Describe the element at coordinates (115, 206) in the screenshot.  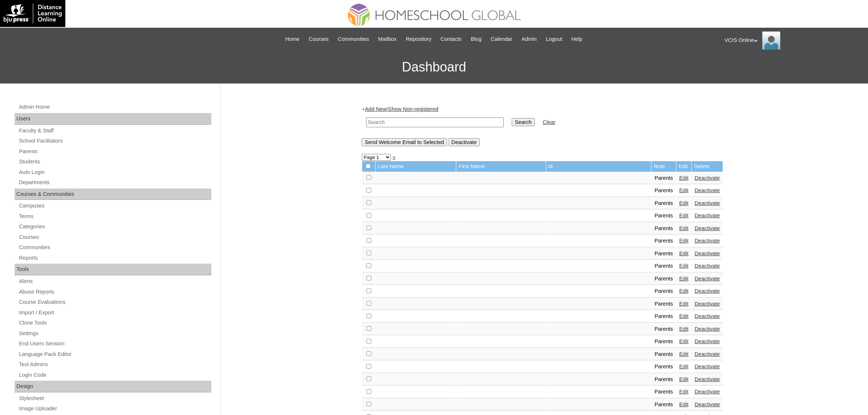
I see `a: Campuses` at that location.